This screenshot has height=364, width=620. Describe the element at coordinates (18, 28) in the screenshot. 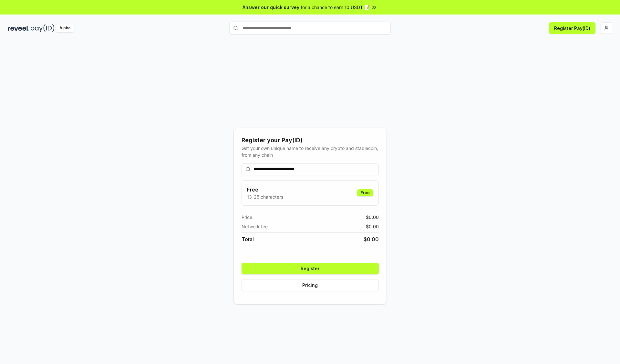

I see `img: reveel_dark` at that location.